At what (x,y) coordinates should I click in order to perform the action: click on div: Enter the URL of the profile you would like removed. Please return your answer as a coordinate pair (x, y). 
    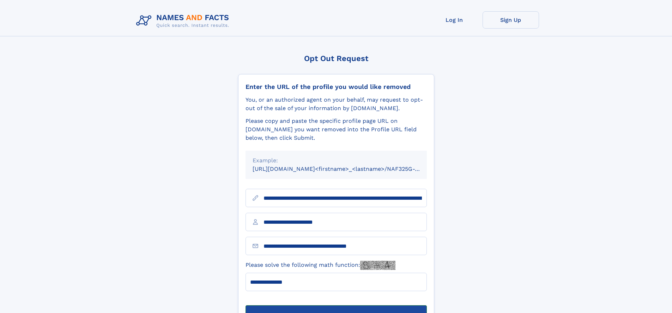
    Looking at the image, I should click on (336, 87).